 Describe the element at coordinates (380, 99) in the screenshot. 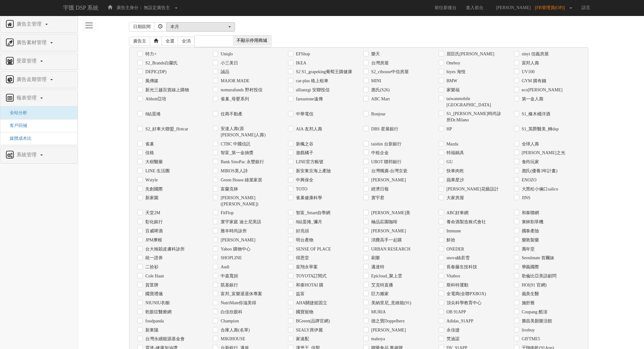

I see `label: ABC Mart` at that location.